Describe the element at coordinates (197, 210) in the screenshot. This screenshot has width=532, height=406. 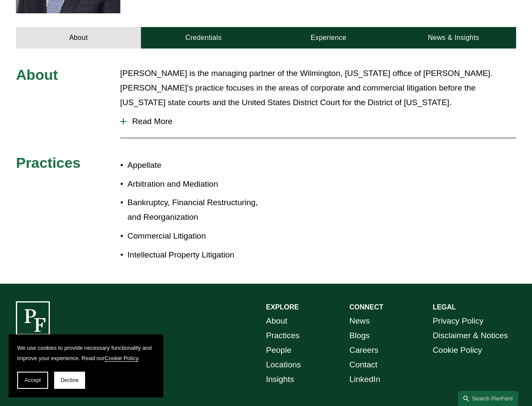
I see `p: Bankruptcy, Financial Restructuring, and Reorganization` at that location.